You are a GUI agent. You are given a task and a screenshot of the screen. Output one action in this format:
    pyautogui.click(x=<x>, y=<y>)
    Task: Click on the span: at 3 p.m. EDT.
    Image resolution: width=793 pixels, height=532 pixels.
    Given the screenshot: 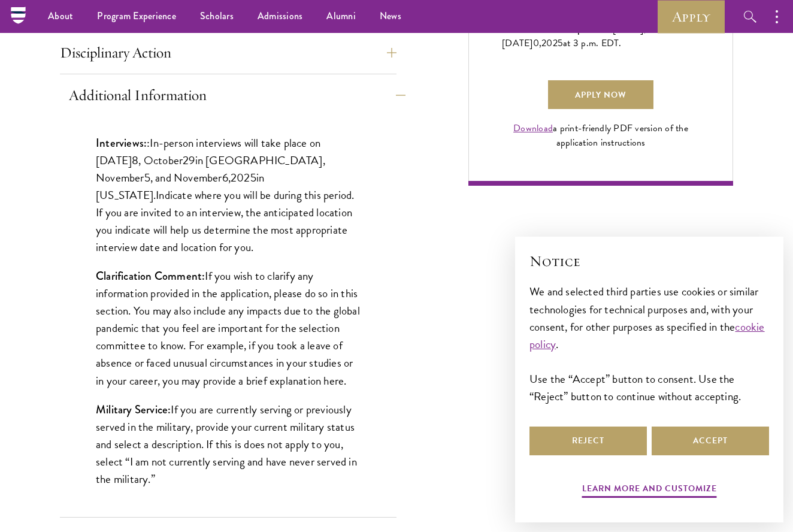 What is the action you would take?
    pyautogui.click(x=593, y=43)
    